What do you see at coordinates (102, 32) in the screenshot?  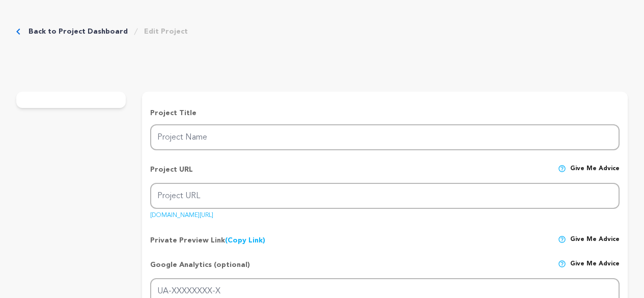 I see `div: Breadcrumb` at bounding box center [102, 32].